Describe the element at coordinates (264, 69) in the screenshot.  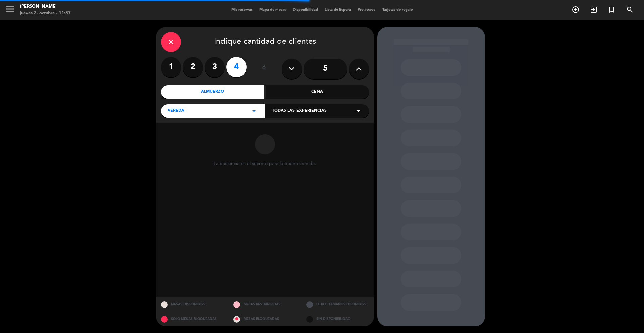
I see `div: ó` at that location.